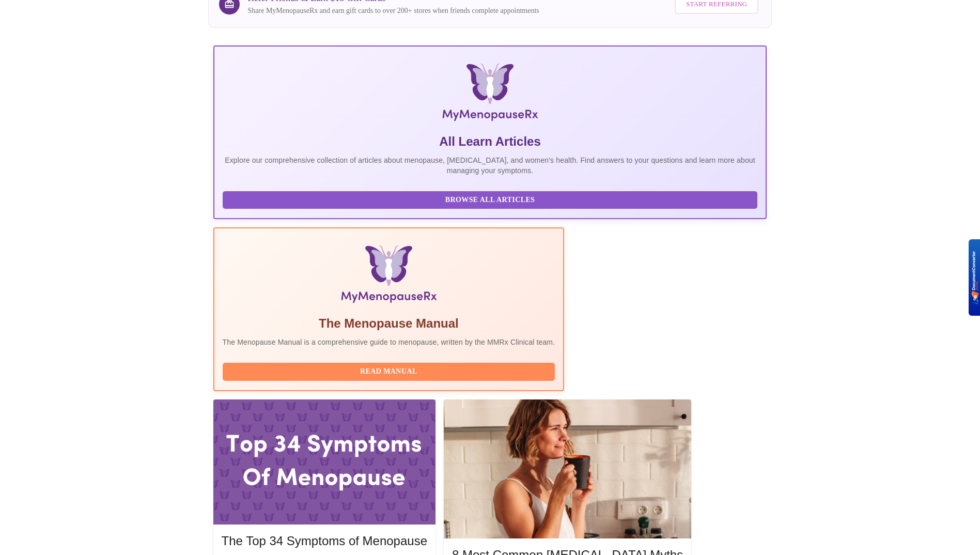  What do you see at coordinates (389, 371) in the screenshot?
I see `span: Read Manual` at bounding box center [389, 371].